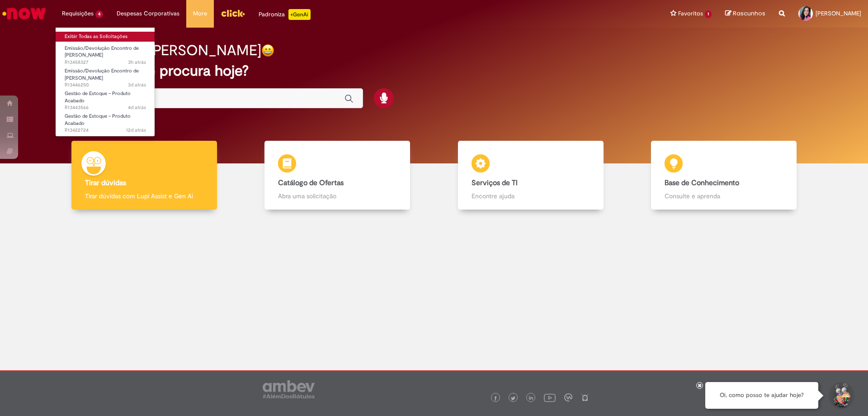 The width and height of the screenshot is (868, 416). I want to click on time: 28/08/2025 14:41:17, so click(137, 62).